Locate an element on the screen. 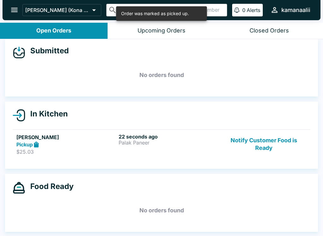 The width and height of the screenshot is (323, 236). p: $25.03 is located at coordinates (66, 152).